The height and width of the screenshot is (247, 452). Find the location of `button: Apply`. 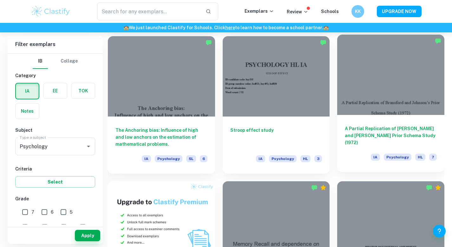

button: Apply is located at coordinates (88, 235).